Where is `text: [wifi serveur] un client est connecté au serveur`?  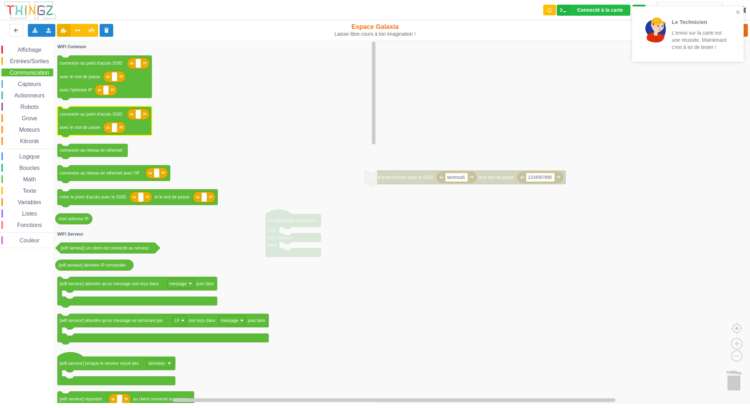 text: [wifi serveur] un client est connecté au serveur is located at coordinates (105, 248).